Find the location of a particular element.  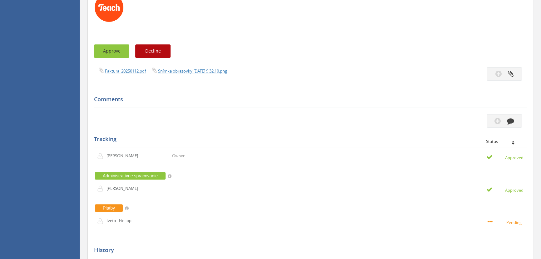

h5: History is located at coordinates (308, 250).